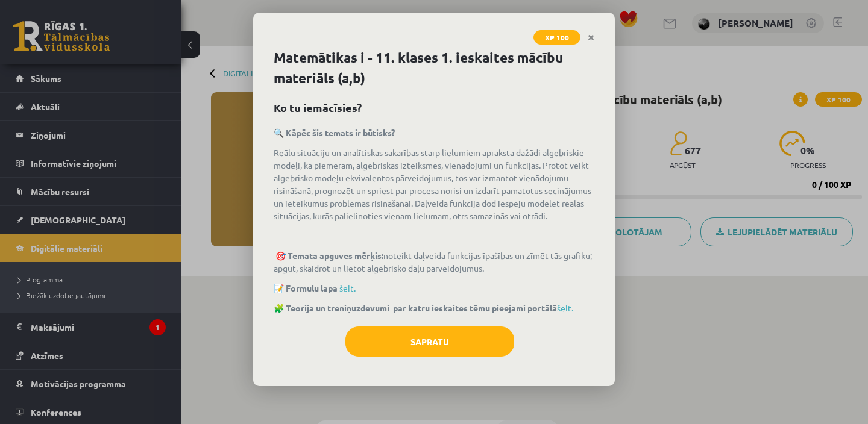 The width and height of the screenshot is (868, 424). Describe the element at coordinates (434, 108) in the screenshot. I see `h2: Ko tu iemācīsies?` at that location.